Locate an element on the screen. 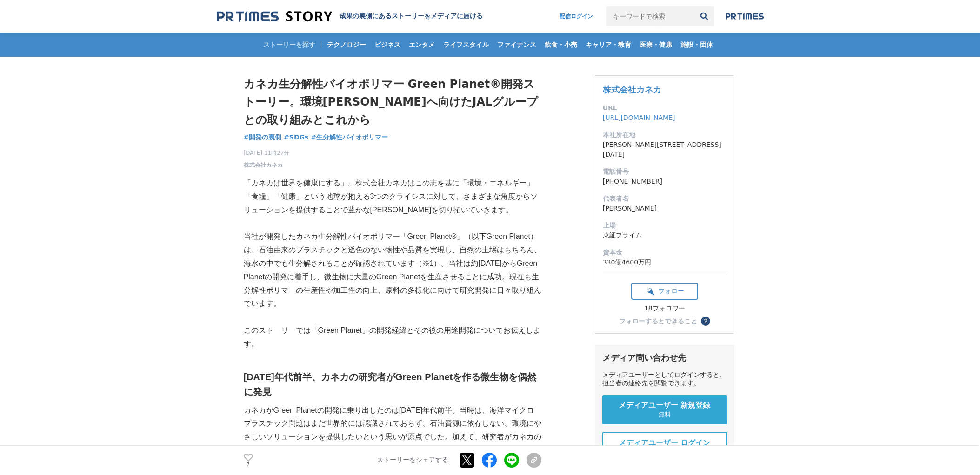  img: 成果の裏側にあるストーリーをメディアに届ける is located at coordinates (274, 16).